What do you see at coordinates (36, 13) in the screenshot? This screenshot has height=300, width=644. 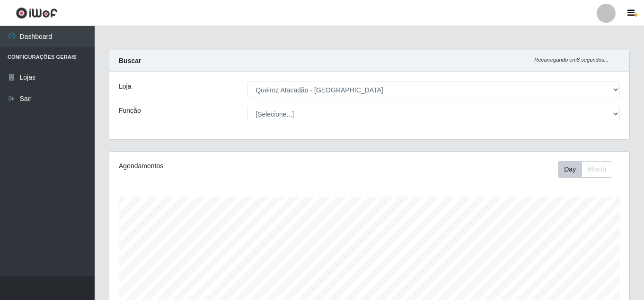 I see `img: CoreUI Logo` at bounding box center [36, 13].